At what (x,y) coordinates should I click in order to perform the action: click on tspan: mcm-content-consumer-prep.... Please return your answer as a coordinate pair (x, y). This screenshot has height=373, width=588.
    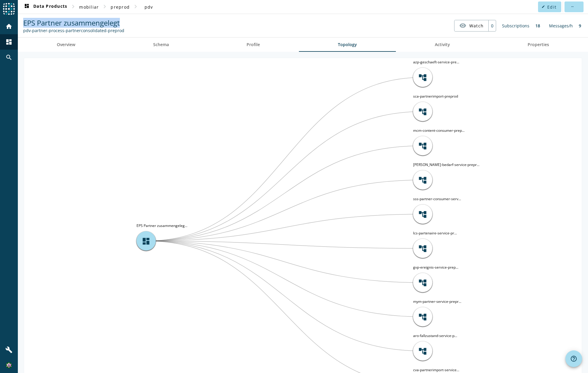
    Looking at the image, I should click on (438, 131).